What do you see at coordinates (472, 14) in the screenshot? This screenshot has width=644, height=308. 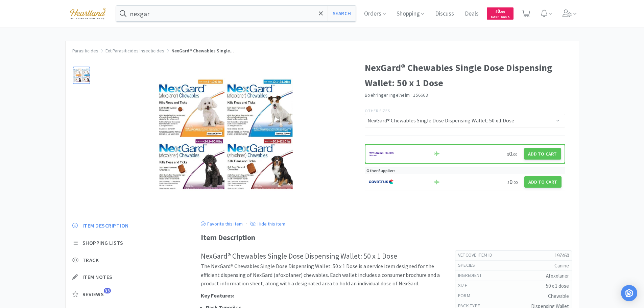 I see `a: Deals` at bounding box center [472, 14].